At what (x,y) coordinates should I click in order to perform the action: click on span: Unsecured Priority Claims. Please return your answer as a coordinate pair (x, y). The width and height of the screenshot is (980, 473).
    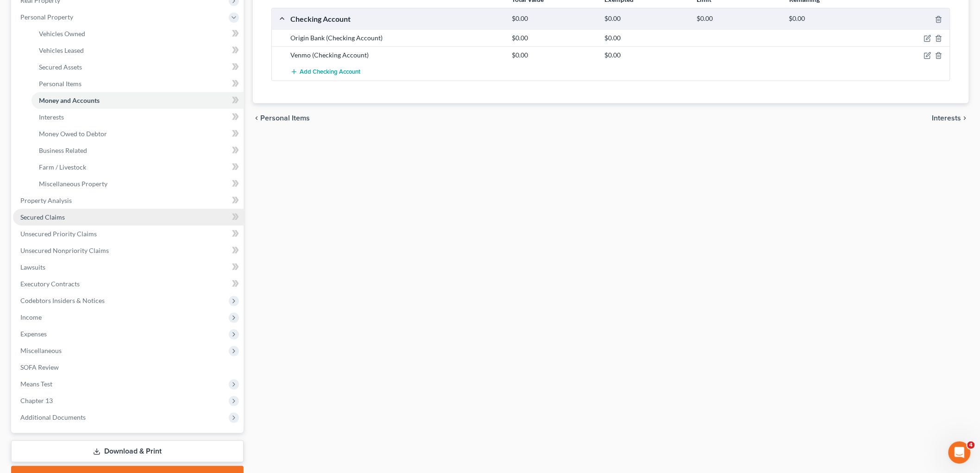
    Looking at the image, I should click on (58, 234).